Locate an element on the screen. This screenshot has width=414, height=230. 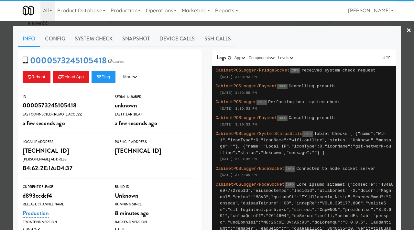
div: Last Connected (Remote Access) is located at coordinates (64, 114).